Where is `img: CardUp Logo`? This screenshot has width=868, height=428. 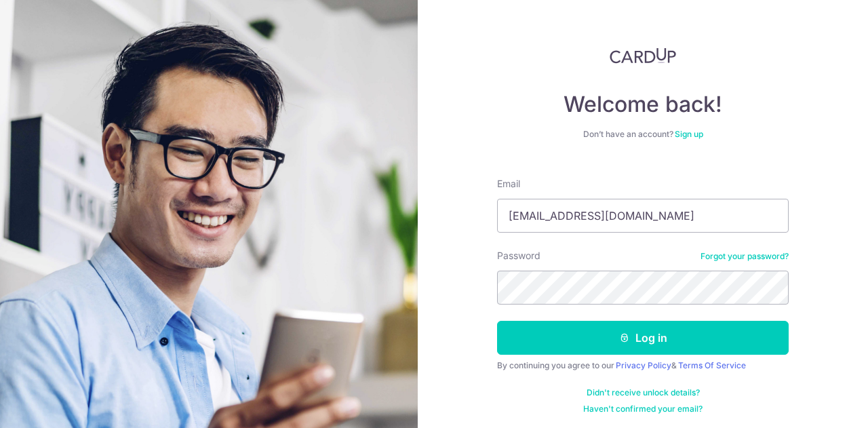 img: CardUp Logo is located at coordinates (643, 56).